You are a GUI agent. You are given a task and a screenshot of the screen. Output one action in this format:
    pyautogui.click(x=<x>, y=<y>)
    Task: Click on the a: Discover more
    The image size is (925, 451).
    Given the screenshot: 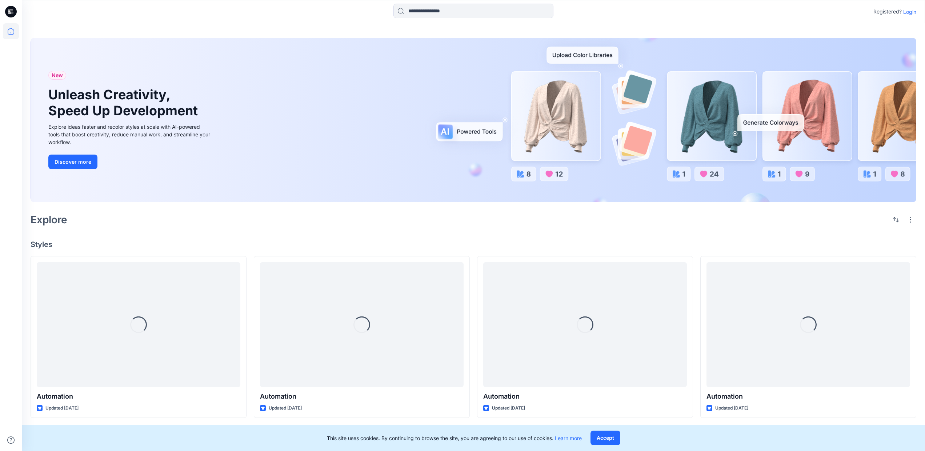 What is the action you would take?
    pyautogui.click(x=130, y=162)
    